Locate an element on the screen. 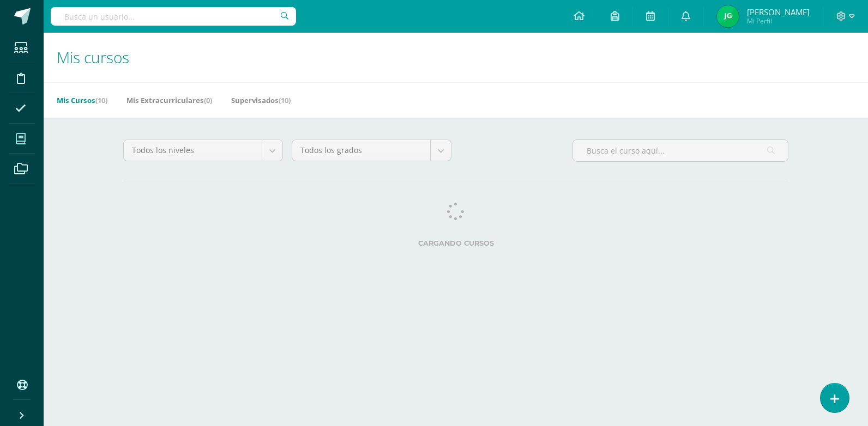 This screenshot has width=868, height=426. a: Todos los grados is located at coordinates (371, 150).